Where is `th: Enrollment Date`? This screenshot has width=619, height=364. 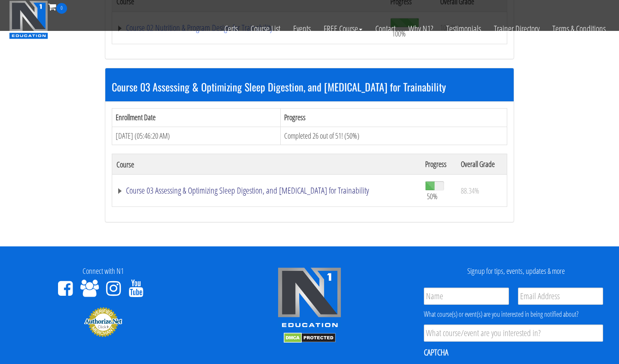
th: Enrollment Date is located at coordinates (196, 117).